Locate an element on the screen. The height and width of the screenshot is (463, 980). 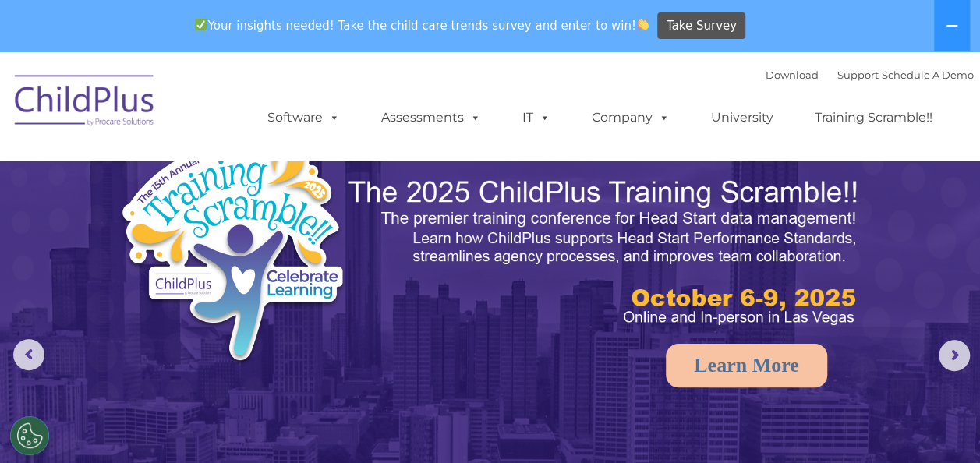
a: Training Scramble!! is located at coordinates (873, 118).